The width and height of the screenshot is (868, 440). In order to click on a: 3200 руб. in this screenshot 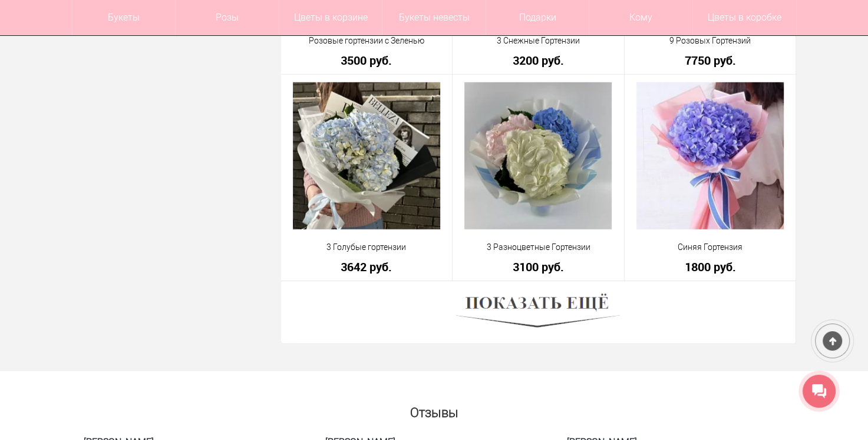, I will do `click(537, 60)`.